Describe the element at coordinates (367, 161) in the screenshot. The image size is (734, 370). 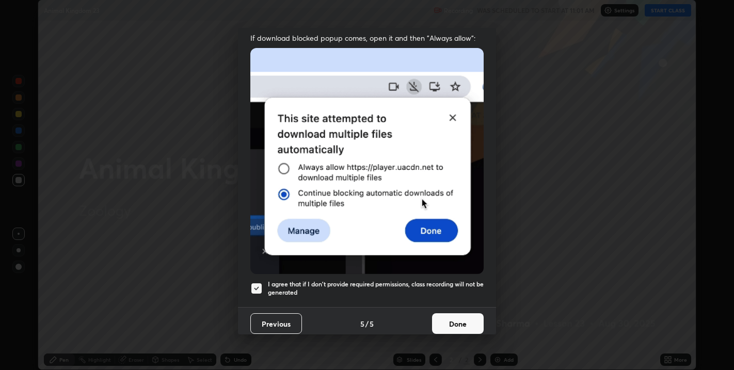
I see `img: downloads-permission-blocked.gif` at that location.